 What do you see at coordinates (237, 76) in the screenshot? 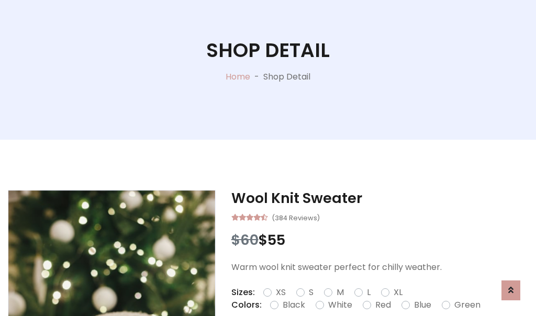
I see `a: Home` at bounding box center [237, 76].